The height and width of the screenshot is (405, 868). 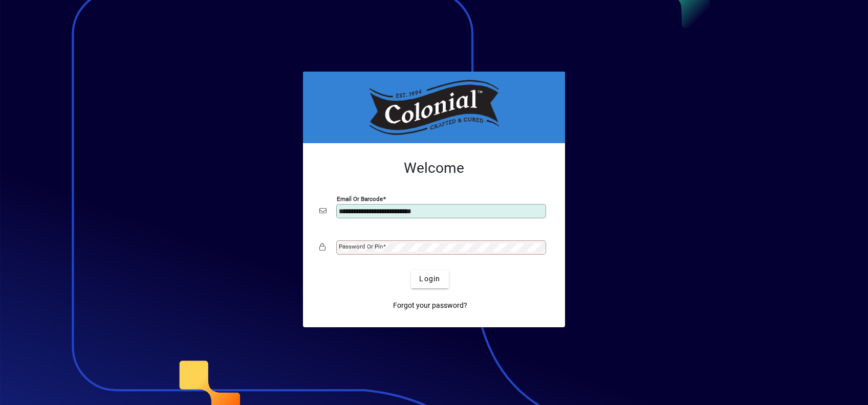 I want to click on a: Forgot your password?, so click(x=429, y=306).